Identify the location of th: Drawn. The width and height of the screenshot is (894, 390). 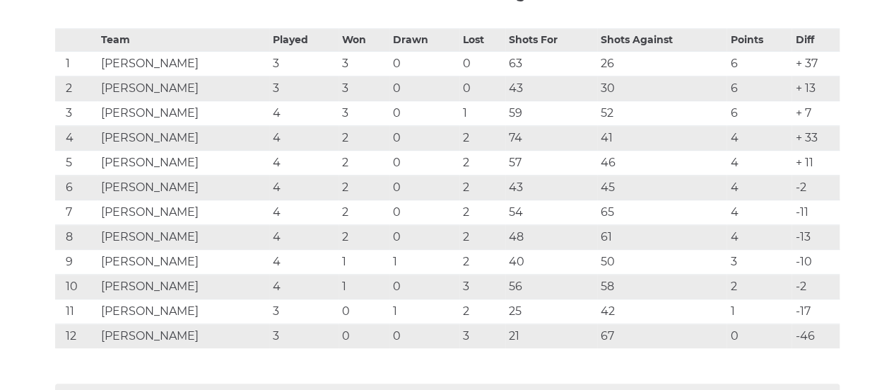
(424, 40).